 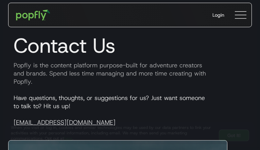 I want to click on a: home, so click(x=33, y=15).